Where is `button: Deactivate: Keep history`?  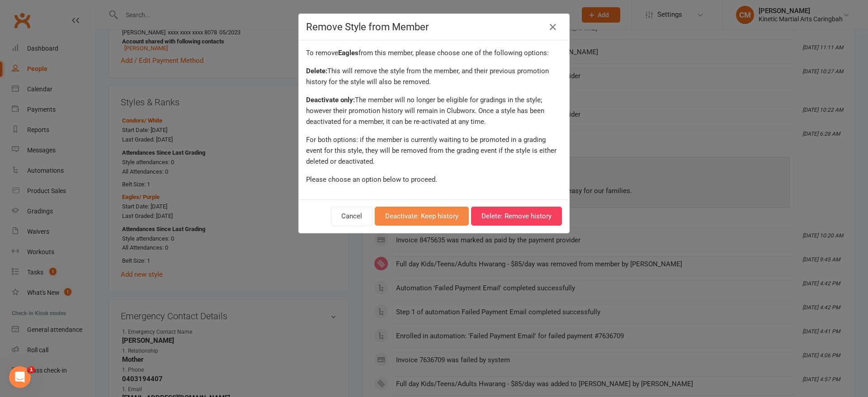 button: Deactivate: Keep history is located at coordinates (422, 216).